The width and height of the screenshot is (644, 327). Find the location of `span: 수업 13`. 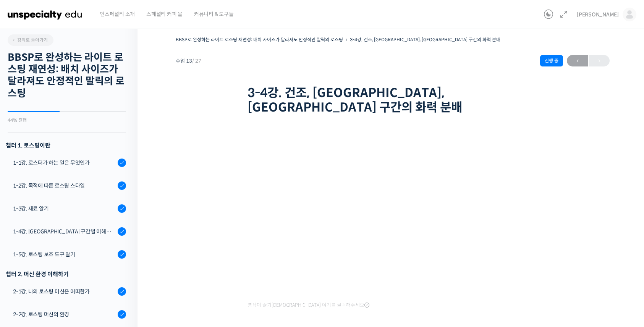

span: 수업 13 is located at coordinates (188, 61).